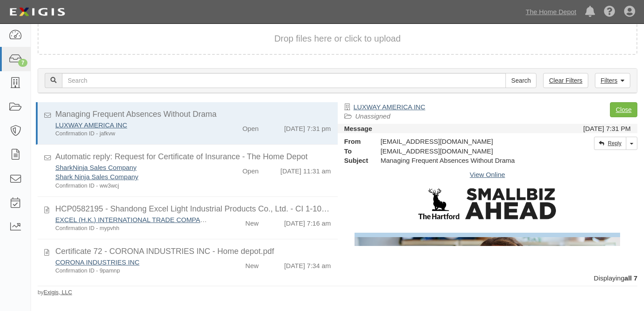  What do you see at coordinates (193, 252) in the screenshot?
I see `div: Certificate 72 - CORONA INDUSTRIES INC - Home depot.pdf` at bounding box center [193, 252].